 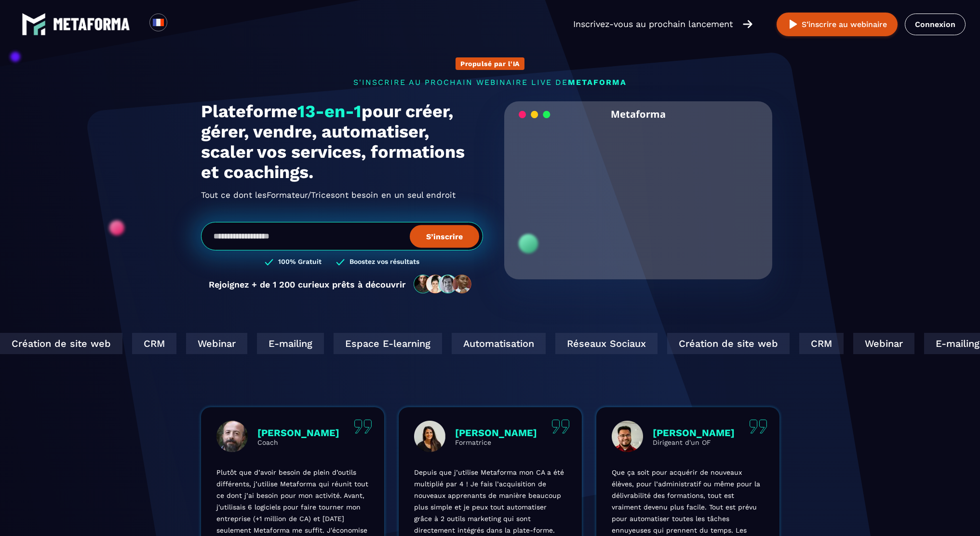 What do you see at coordinates (287, 344) in the screenshot?
I see `div: E-mailing` at bounding box center [287, 344].